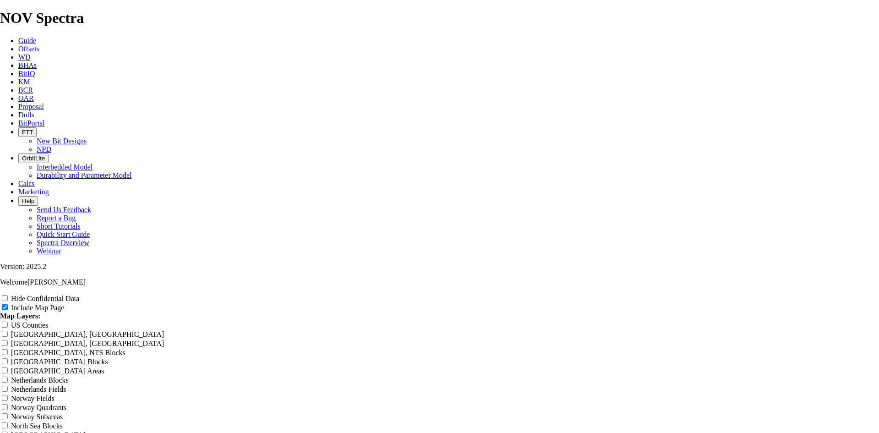 The image size is (879, 433). I want to click on a: Report a Bug, so click(56, 217).